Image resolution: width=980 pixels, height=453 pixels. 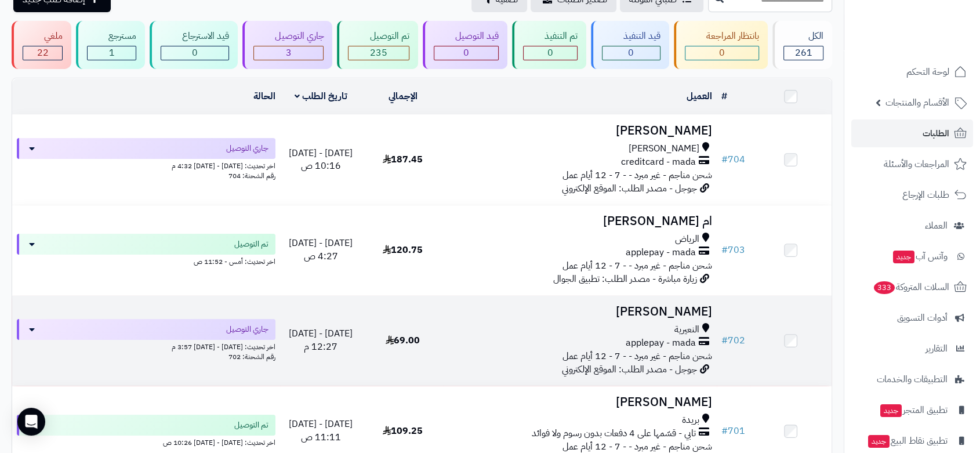 What do you see at coordinates (631, 36) in the screenshot?
I see `div: قيد التنفيذ` at bounding box center [631, 36].